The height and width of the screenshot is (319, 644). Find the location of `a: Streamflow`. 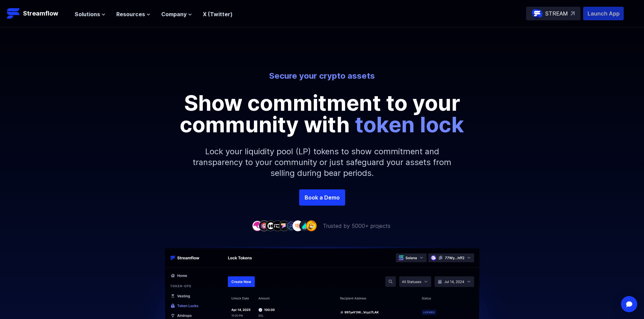

a: Streamflow is located at coordinates (37, 13).